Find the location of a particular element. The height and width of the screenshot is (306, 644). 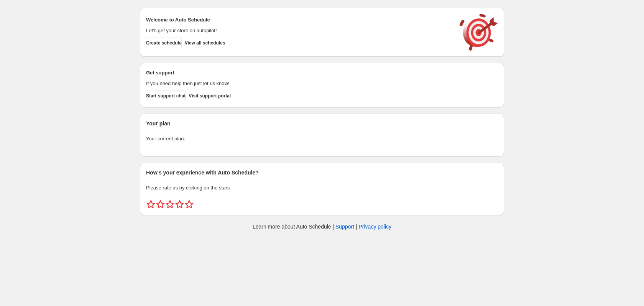

span: View all schedules is located at coordinates (205, 43).